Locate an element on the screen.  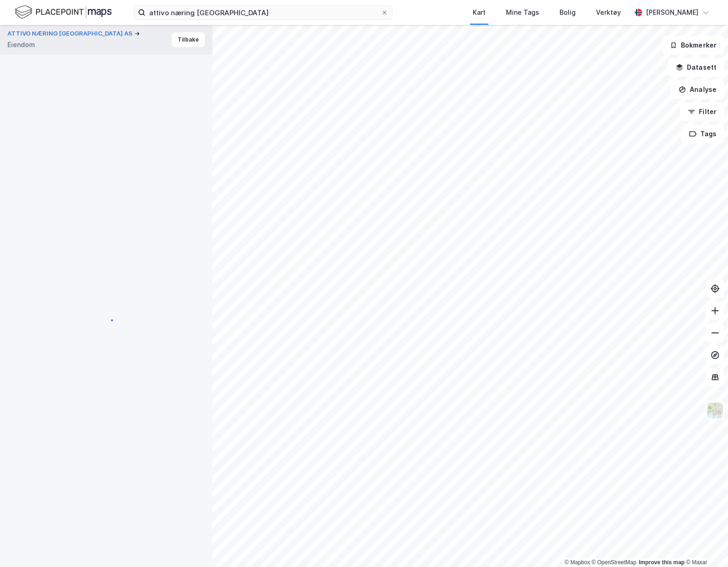
button: Tilbake is located at coordinates (188, 40).